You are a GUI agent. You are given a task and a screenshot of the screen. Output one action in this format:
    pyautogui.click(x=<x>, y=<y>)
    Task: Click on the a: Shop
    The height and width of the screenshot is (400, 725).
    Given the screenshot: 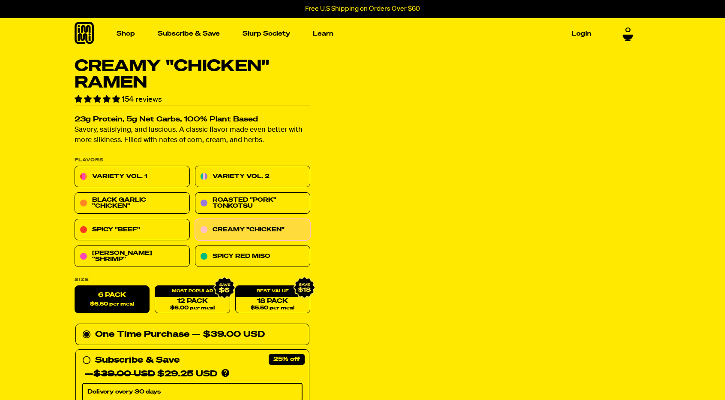 What is the action you would take?
    pyautogui.click(x=126, y=33)
    